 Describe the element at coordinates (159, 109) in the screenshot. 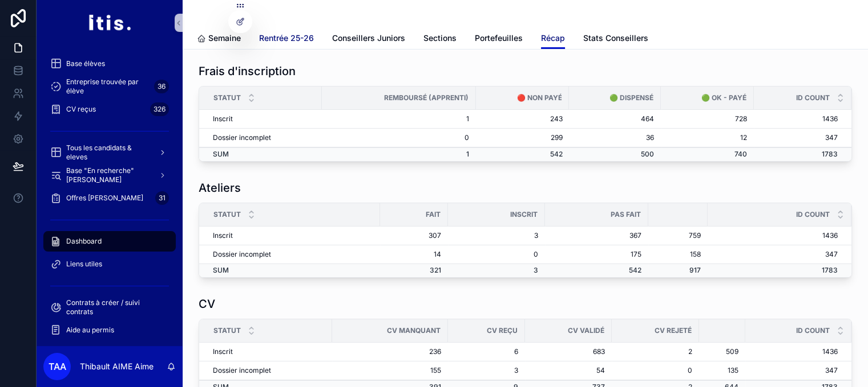

I see `div: 326` at that location.